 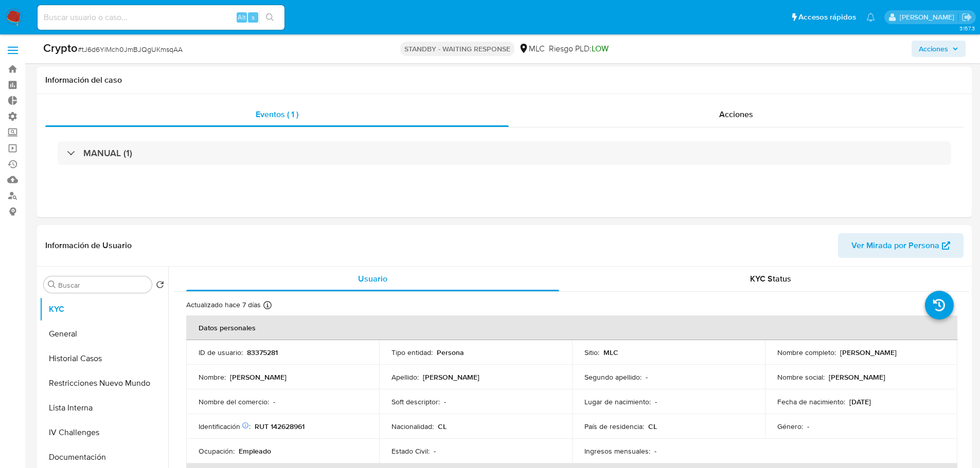 What do you see at coordinates (60, 48) in the screenshot?
I see `b: Crypto` at bounding box center [60, 48].